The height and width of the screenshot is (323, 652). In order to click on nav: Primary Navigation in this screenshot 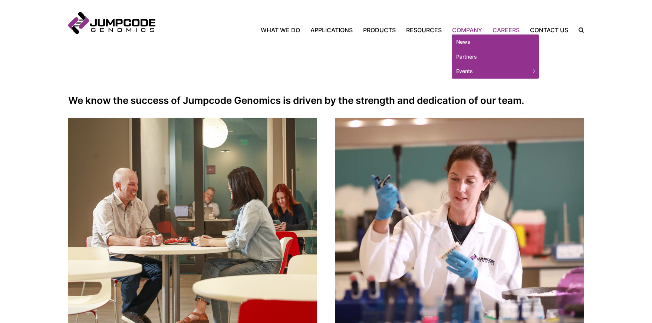, I will do `click(364, 30)`.